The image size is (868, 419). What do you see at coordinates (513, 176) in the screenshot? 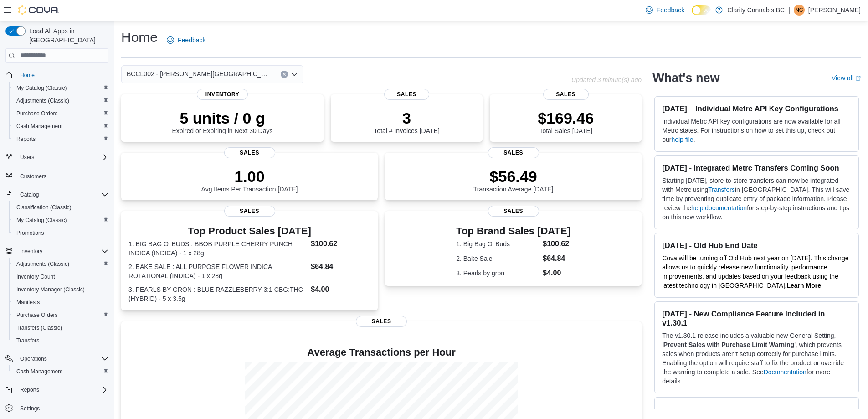
I see `p: $56.49` at bounding box center [513, 176].